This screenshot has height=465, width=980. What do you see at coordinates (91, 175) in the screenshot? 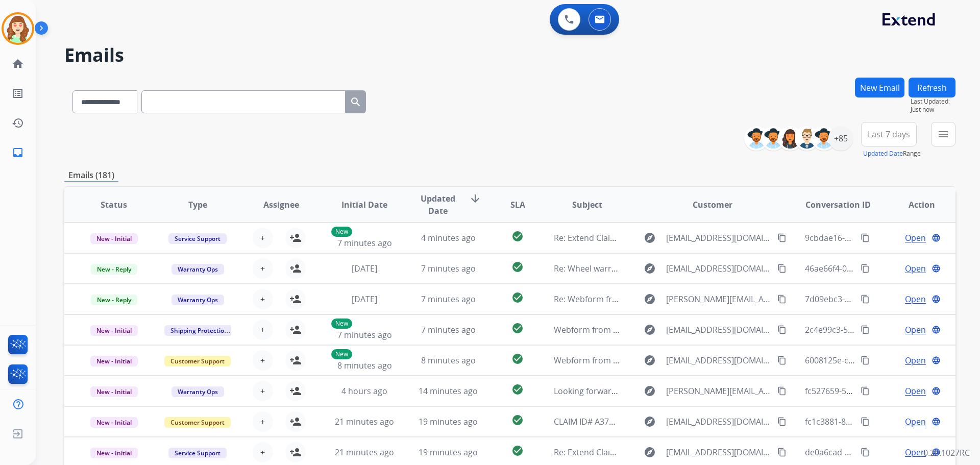
I see `p: Emails (181)` at bounding box center [91, 175].